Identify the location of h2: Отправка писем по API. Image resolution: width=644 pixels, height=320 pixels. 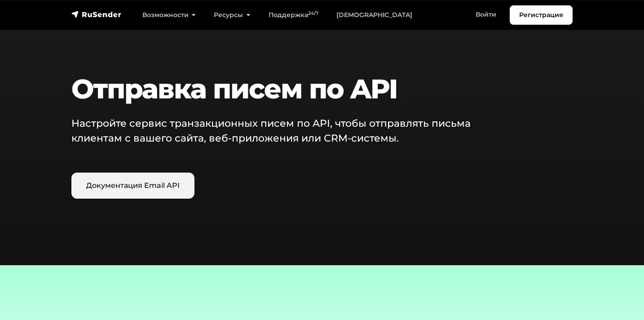
(300, 89).